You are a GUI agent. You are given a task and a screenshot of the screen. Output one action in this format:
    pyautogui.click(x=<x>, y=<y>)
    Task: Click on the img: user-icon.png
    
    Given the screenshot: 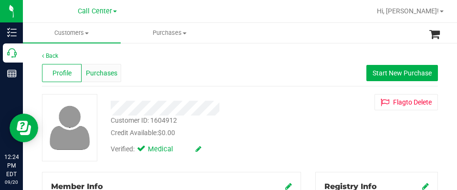 What is the action you would take?
    pyautogui.click(x=70, y=127)
    